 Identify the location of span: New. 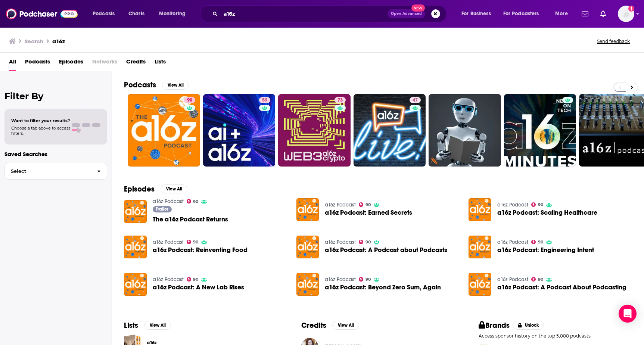
(418, 8).